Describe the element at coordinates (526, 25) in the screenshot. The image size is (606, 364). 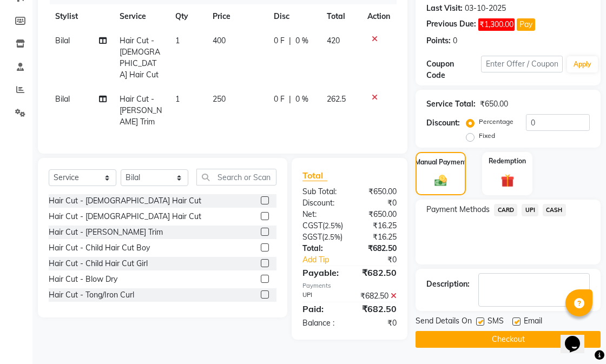
I see `button: Pay` at that location.